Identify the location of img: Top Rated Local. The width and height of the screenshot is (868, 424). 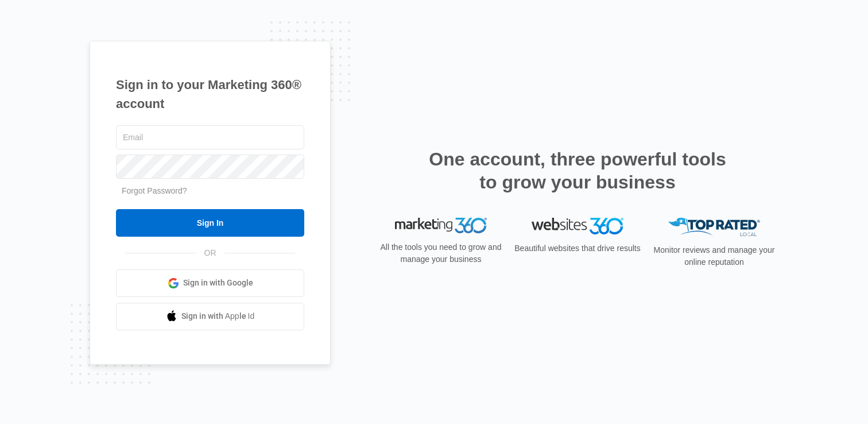
(714, 227).